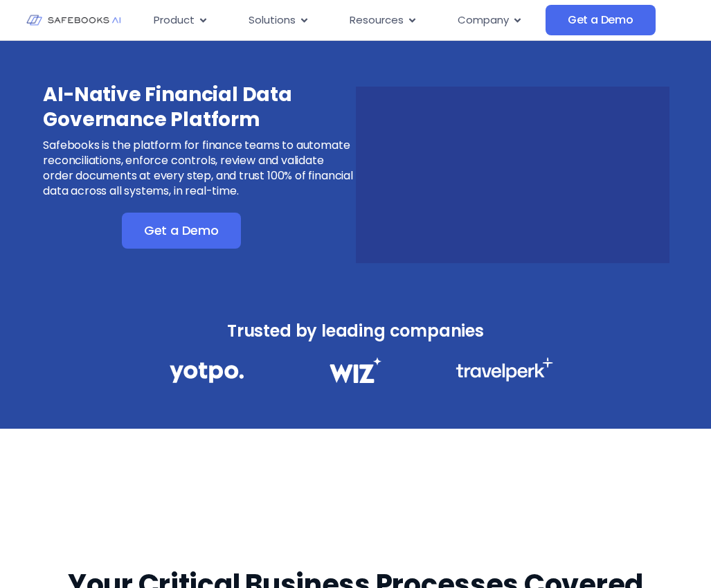  Describe the element at coordinates (198, 169) in the screenshot. I see `p: Safebooks is the platform for finance teams to automate reconciliations, enforce controls, review...` at that location.